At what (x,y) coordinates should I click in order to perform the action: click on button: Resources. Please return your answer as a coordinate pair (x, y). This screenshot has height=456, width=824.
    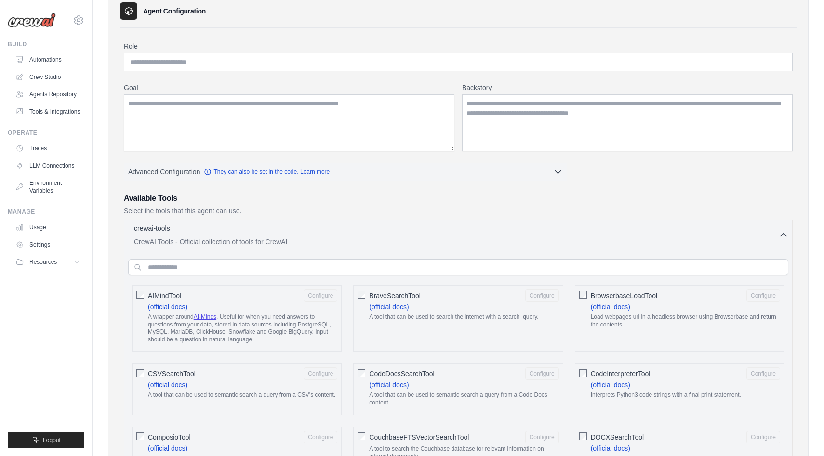
    Looking at the image, I should click on (48, 262).